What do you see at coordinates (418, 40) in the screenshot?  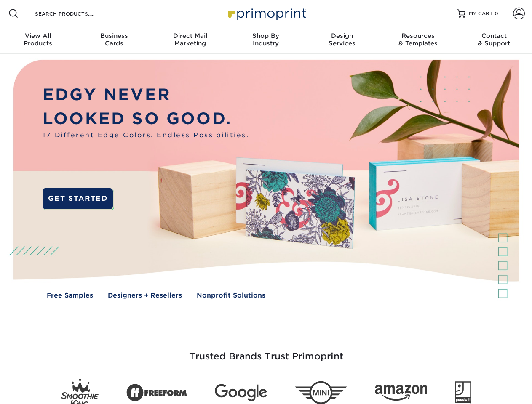 I see `div: & Templates` at bounding box center [418, 40].